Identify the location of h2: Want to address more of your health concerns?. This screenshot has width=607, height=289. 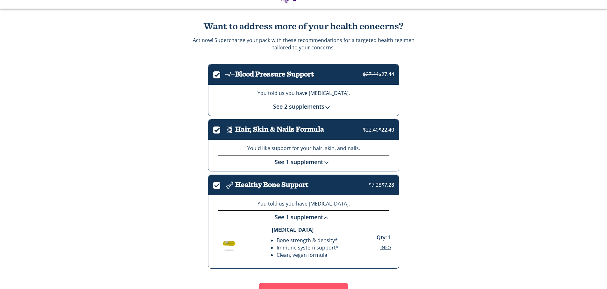
(304, 26).